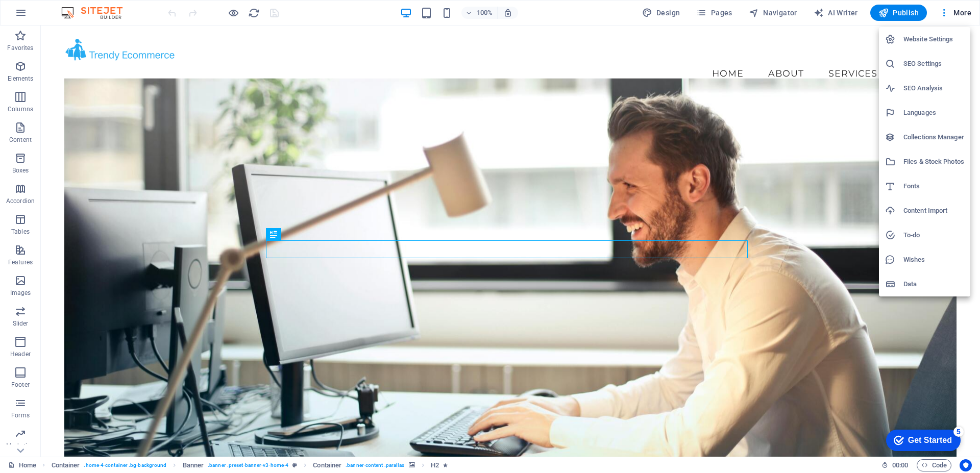 Image resolution: width=980 pixels, height=473 pixels. I want to click on h6: Fonts, so click(934, 186).